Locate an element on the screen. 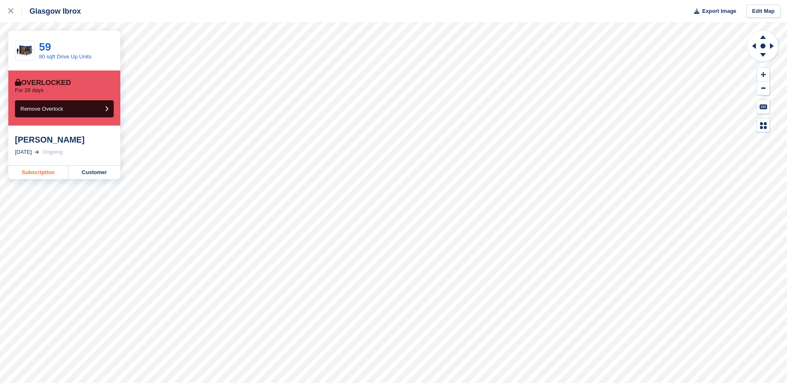  p: For 28 days is located at coordinates (29, 90).